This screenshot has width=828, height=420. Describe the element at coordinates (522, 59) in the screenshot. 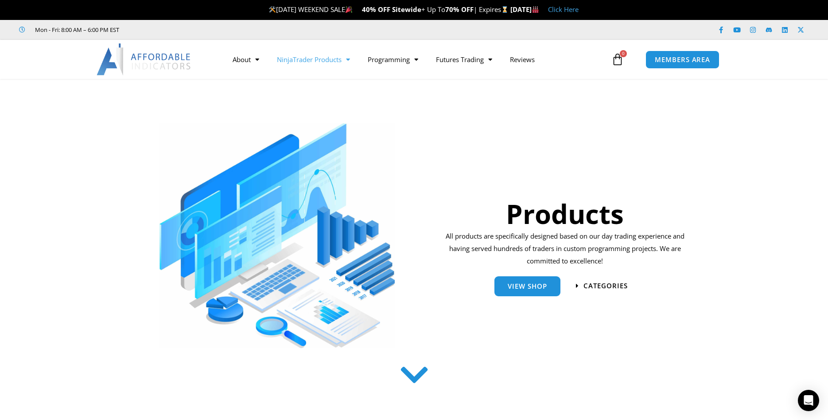

I see `a: Reviews` at that location.